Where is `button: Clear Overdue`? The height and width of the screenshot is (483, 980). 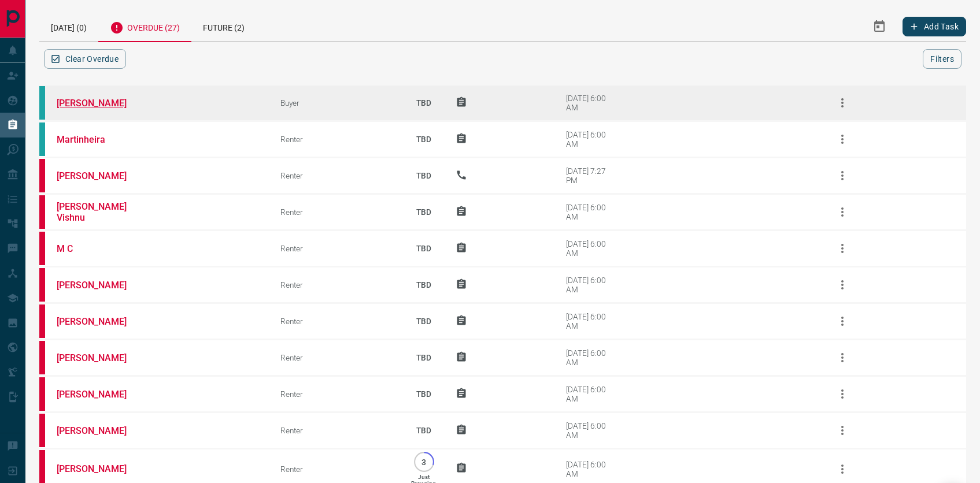
button: Clear Overdue is located at coordinates (85, 59).